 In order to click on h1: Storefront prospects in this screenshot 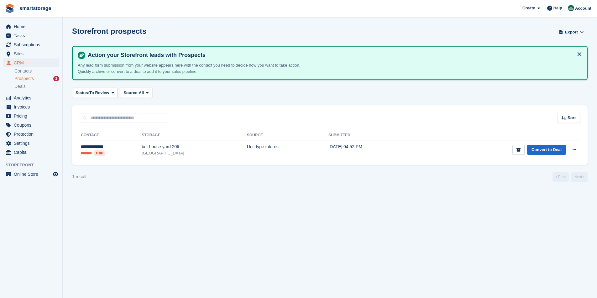, I will do `click(109, 31)`.